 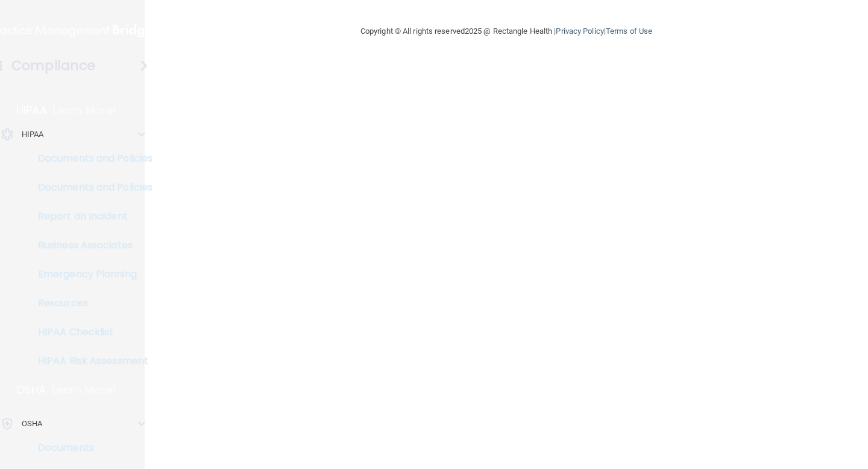 What do you see at coordinates (579, 31) in the screenshot?
I see `a: Privacy Policy` at bounding box center [579, 31].